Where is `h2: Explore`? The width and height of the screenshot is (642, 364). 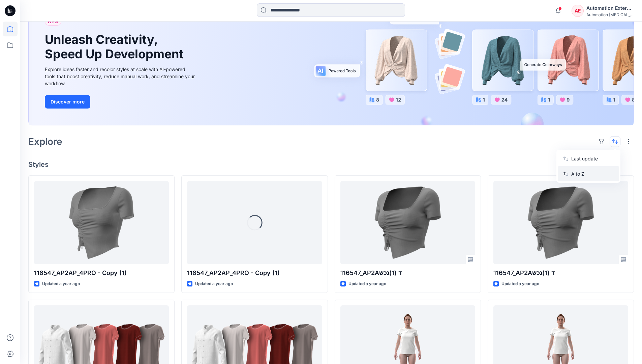 h2: Explore is located at coordinates (45, 142).